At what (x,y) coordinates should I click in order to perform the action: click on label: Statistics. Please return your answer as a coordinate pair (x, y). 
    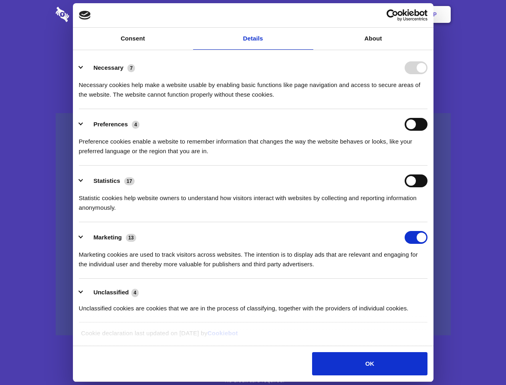
    Looking at the image, I should click on (107, 180).